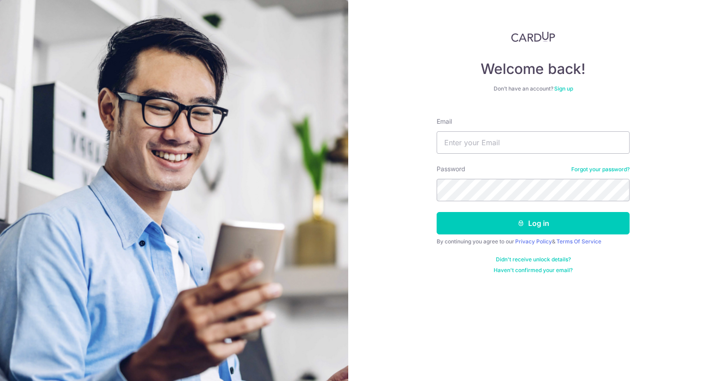 The image size is (718, 381). I want to click on h4: Welcome back!, so click(533, 69).